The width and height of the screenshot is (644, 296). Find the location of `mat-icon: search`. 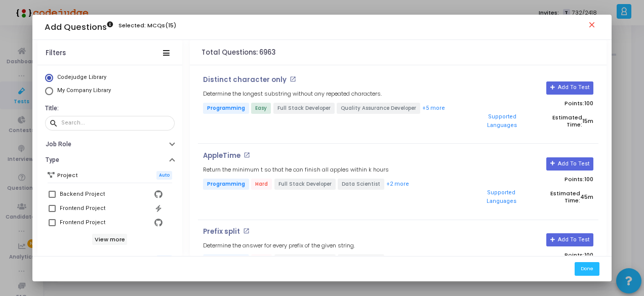

mat-icon: search is located at coordinates (55, 123).